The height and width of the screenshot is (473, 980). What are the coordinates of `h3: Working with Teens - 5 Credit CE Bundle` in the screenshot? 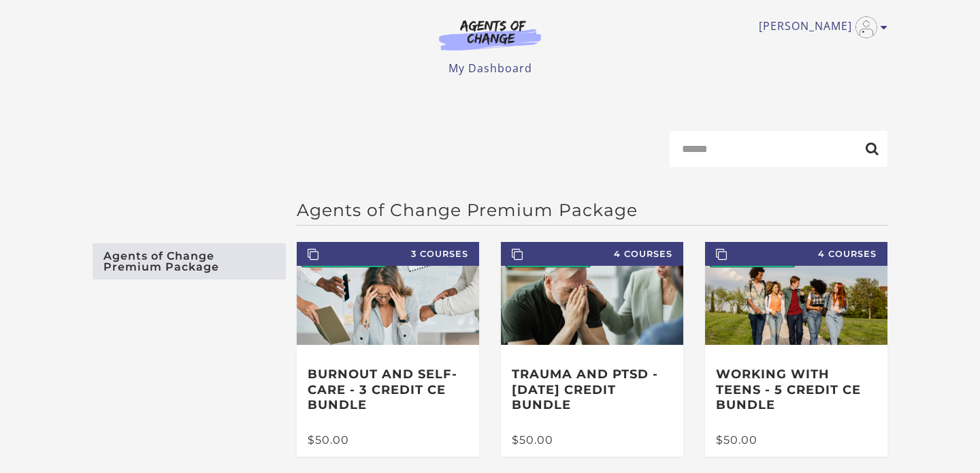 It's located at (797, 389).